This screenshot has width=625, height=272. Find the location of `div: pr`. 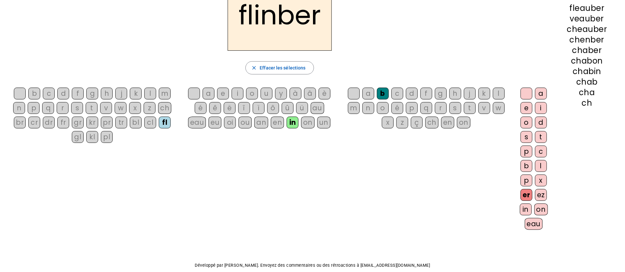

div: pr is located at coordinates (107, 123).